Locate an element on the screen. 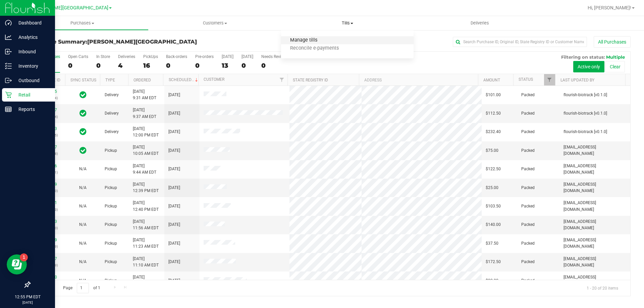 The height and width of the screenshot is (308, 644). a: 11839447 is located at coordinates (48, 147).